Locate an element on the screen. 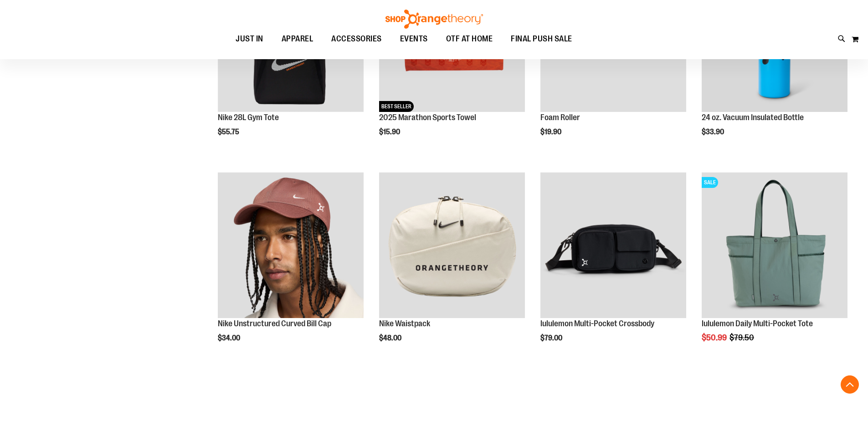  span: $79.00 is located at coordinates (552, 338).